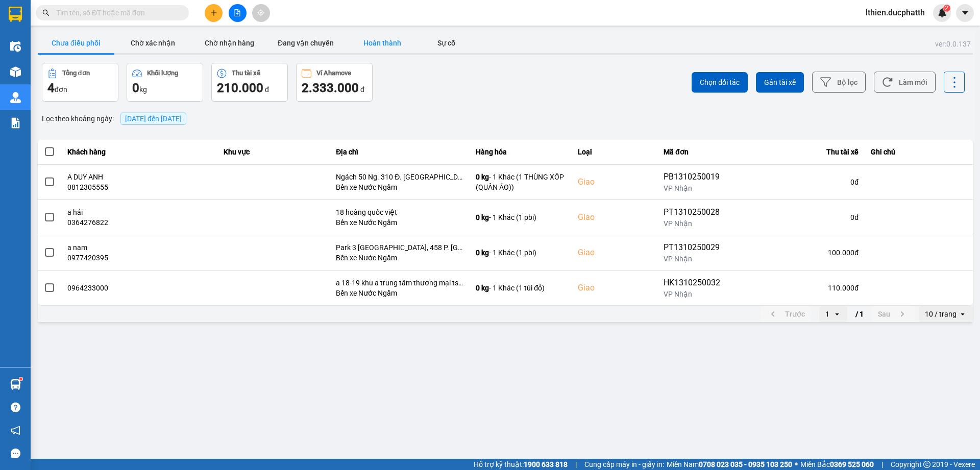 This screenshot has height=470, width=980. I want to click on button: aim, so click(261, 12).